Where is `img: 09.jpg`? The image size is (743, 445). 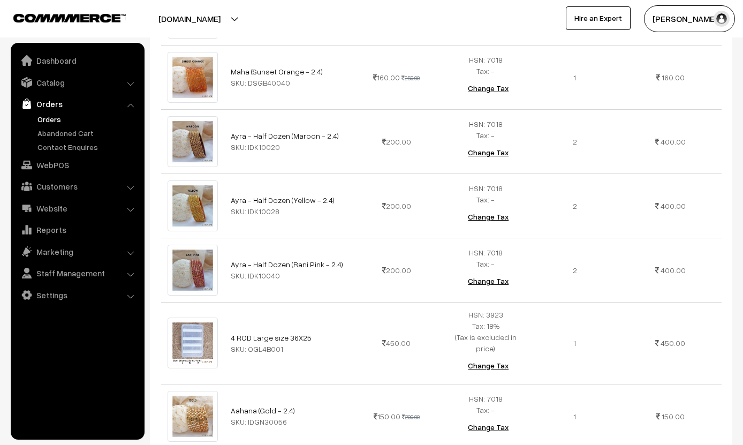 img: 09.jpg is located at coordinates (193, 270).